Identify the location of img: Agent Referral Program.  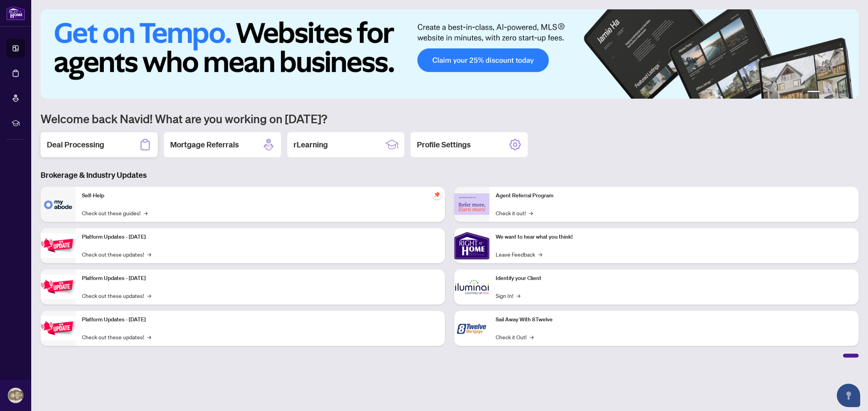
(472, 204).